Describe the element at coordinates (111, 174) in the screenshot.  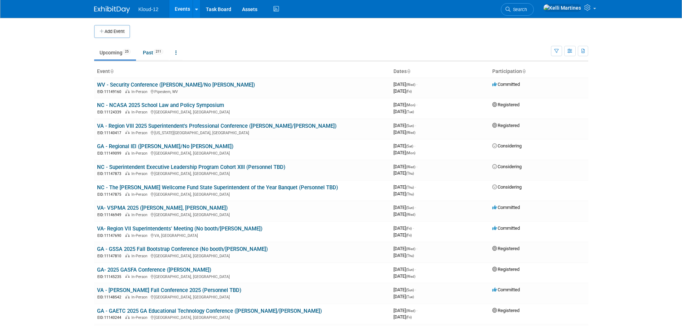
I see `span: EID: 11147873` at that location.